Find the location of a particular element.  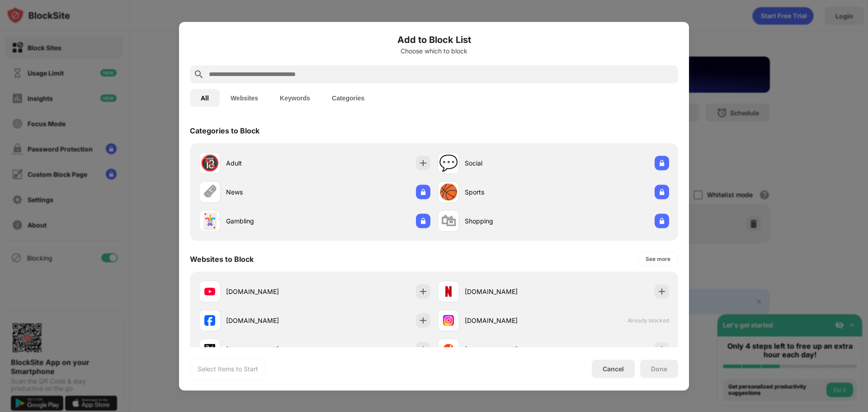

div: Sports is located at coordinates (509, 191).